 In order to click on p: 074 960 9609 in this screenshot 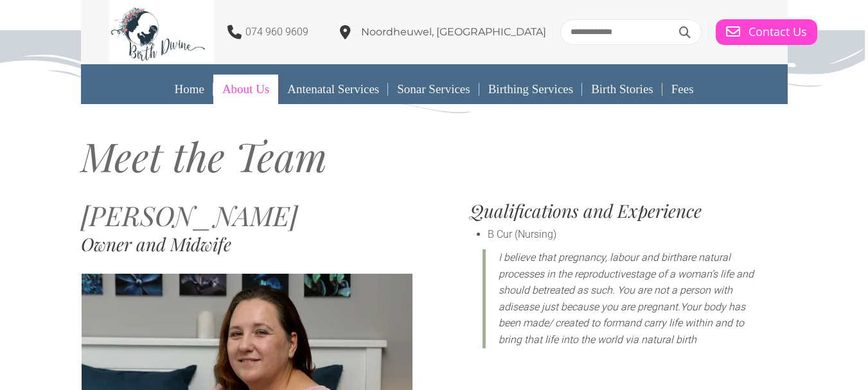, I will do `click(276, 32)`.